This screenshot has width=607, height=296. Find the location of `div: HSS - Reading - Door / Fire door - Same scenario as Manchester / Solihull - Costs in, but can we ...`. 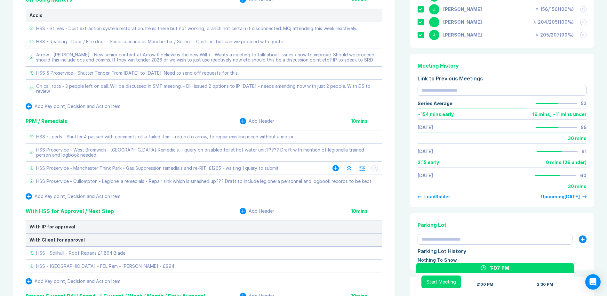

div: HSS - Reading - Door / Fire door - Same scenario as Manchester / Solihull - Costs in, but can we ... is located at coordinates (160, 42).